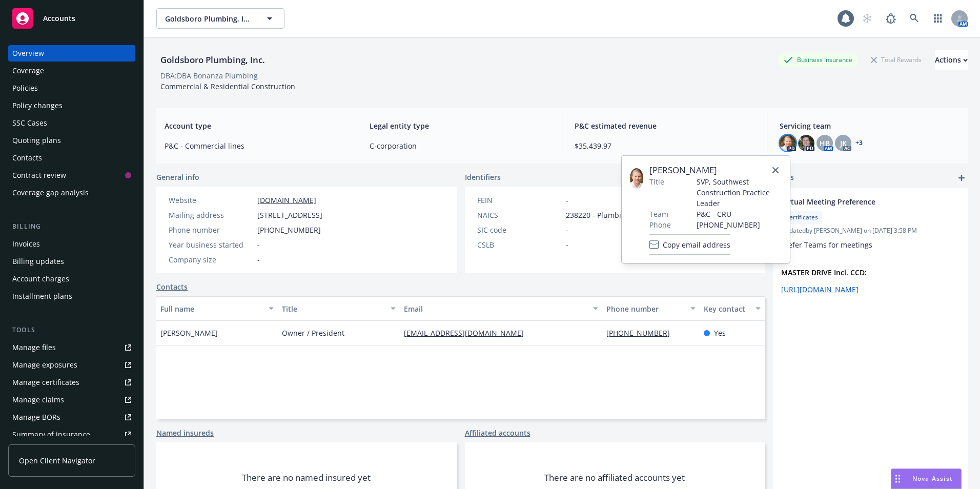  Describe the element at coordinates (726, 308) in the screenshot. I see `div: Key contact` at that location.